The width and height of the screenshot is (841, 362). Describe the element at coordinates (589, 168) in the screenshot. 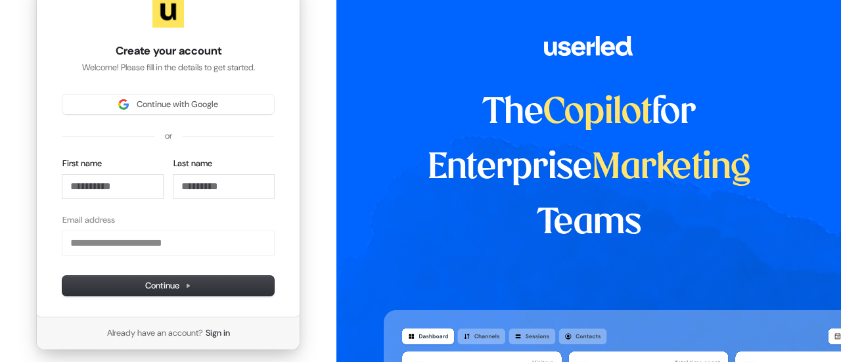

I see `h1: The for Enterprise Teams` at that location.